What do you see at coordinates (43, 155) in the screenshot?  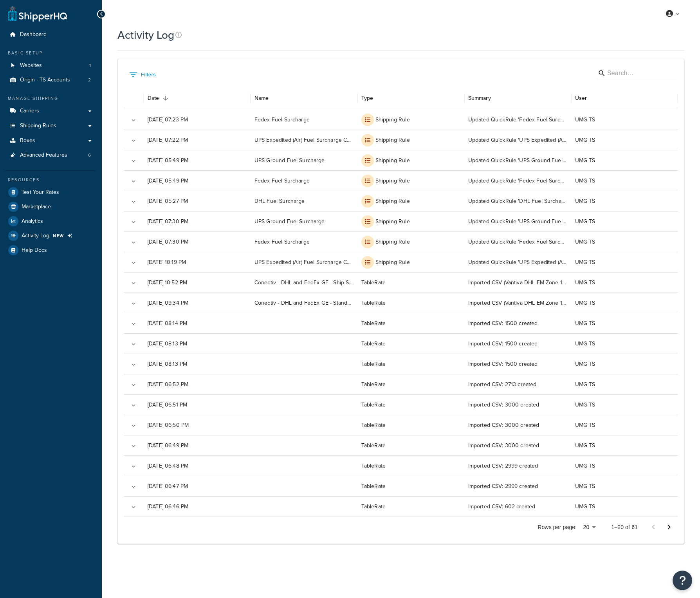 I see `span: Advanced Features` at bounding box center [43, 155].